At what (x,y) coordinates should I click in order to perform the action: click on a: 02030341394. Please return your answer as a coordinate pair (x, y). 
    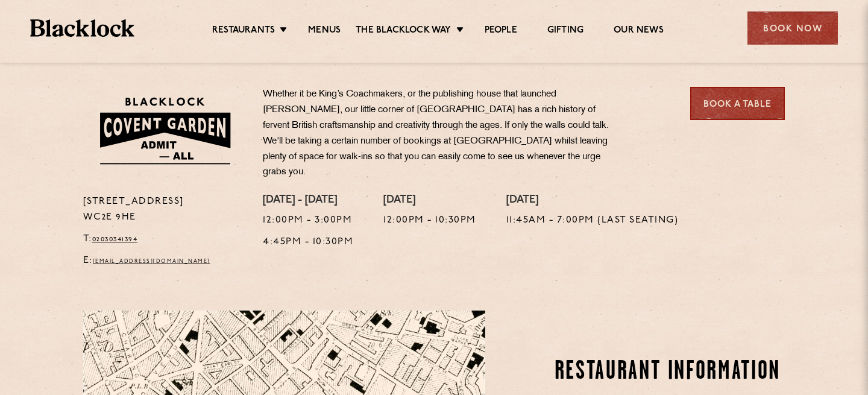
    Looking at the image, I should click on (115, 239).